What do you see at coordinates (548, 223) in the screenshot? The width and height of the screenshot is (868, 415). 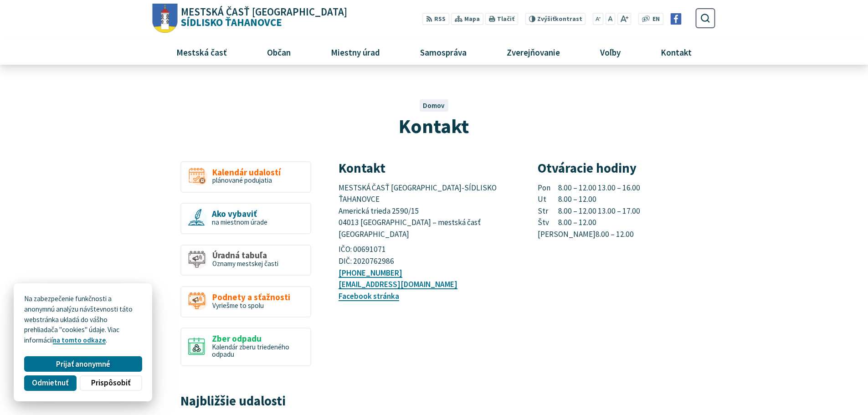 I see `span: Štv` at bounding box center [548, 223].